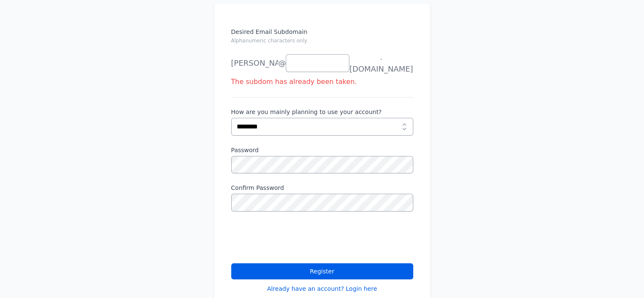  I want to click on label: How are you mainly planning to use your account?, so click(322, 112).